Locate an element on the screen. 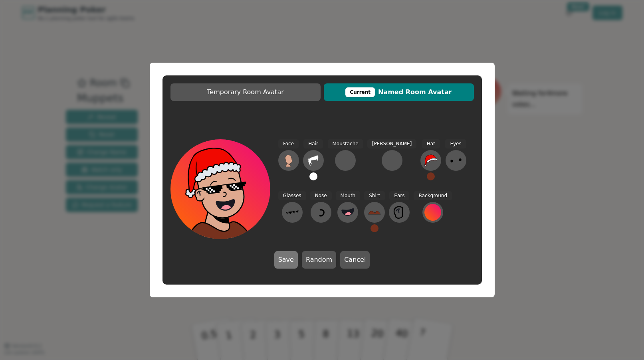 The image size is (644, 360). div: This avatar will be displayed in dedicated rooms is located at coordinates (360, 92).